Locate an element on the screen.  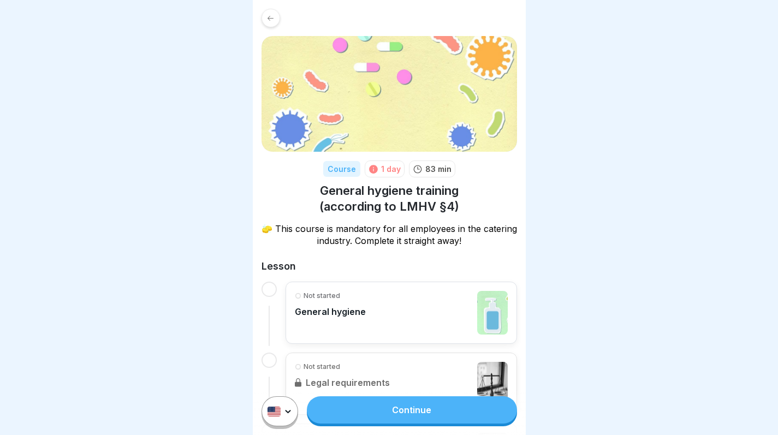
h1: General hygiene training (according to LMHV §4) is located at coordinates (389, 198).